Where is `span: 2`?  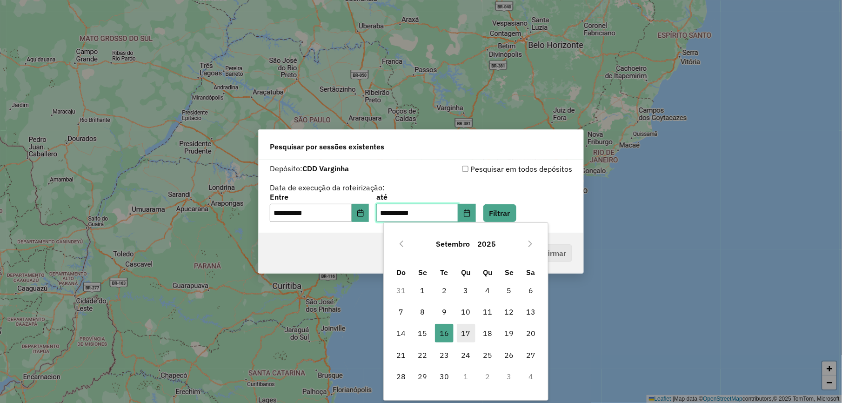
span: 2 is located at coordinates (445, 290).